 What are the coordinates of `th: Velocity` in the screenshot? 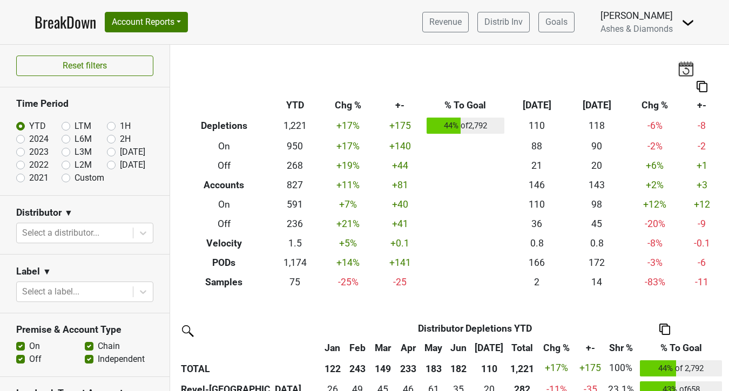 It's located at (224, 243).